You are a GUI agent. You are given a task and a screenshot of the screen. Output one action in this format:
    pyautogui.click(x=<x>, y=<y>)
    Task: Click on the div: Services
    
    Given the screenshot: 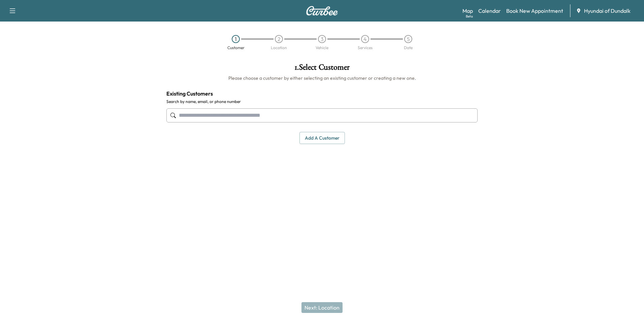 What is the action you would take?
    pyautogui.click(x=365, y=48)
    